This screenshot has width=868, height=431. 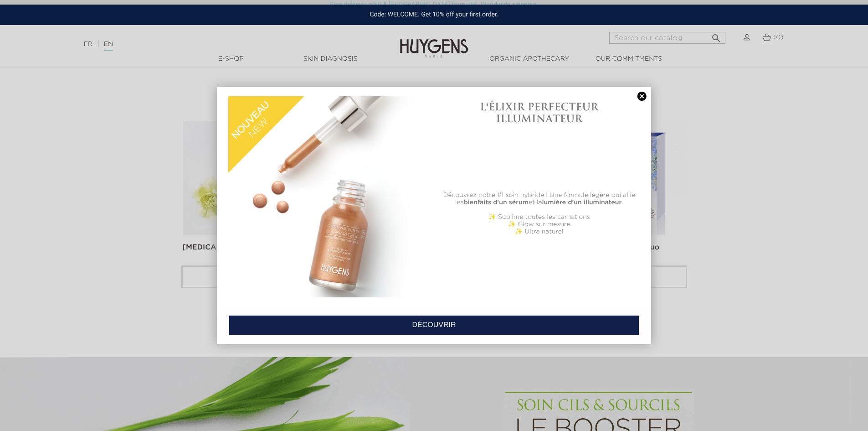 What do you see at coordinates (539, 231) in the screenshot?
I see `p: ✨ Ultra naturel` at bounding box center [539, 231].